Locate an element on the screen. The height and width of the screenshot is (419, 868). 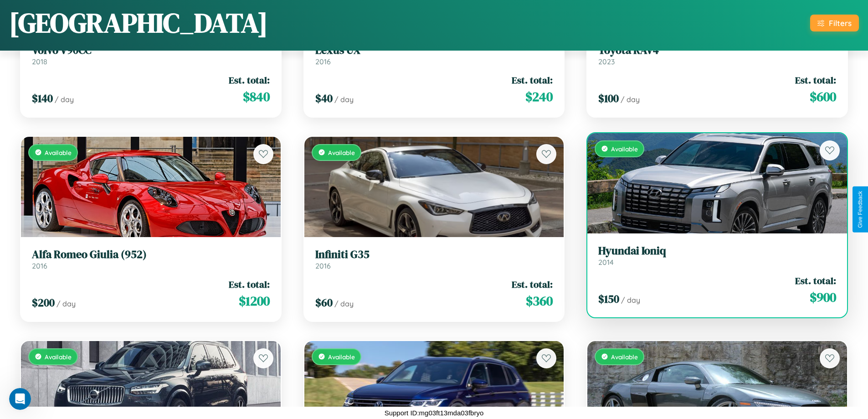
span: 2018 is located at coordinates (40, 61).